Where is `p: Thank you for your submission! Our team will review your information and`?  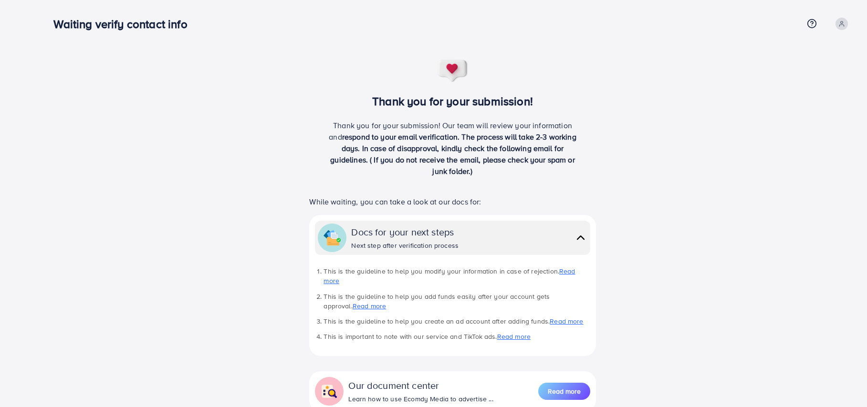
p: Thank you for your submission! Our team will review your information and is located at coordinates (453, 148).